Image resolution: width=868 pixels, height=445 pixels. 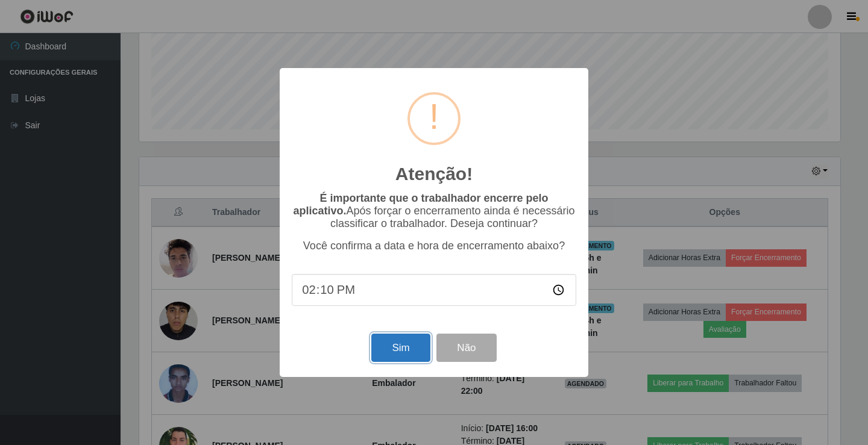 I want to click on h2: Atenção!, so click(x=434, y=174).